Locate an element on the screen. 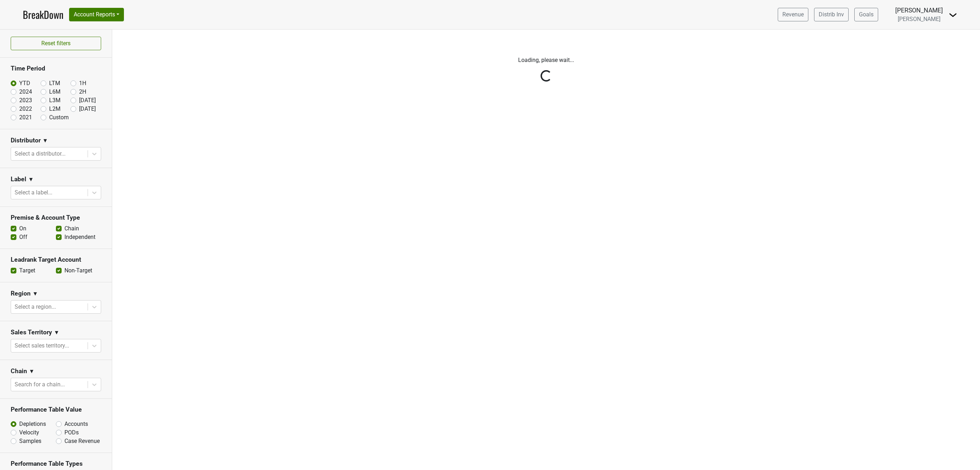 This screenshot has width=980, height=470. a: Revenue is located at coordinates (793, 15).